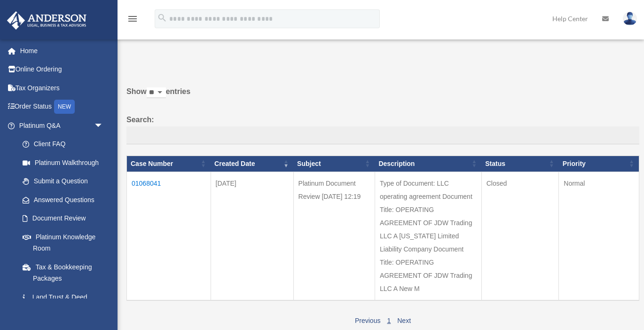  What do you see at coordinates (63, 181) in the screenshot?
I see `a: Submit a Question` at bounding box center [63, 181].